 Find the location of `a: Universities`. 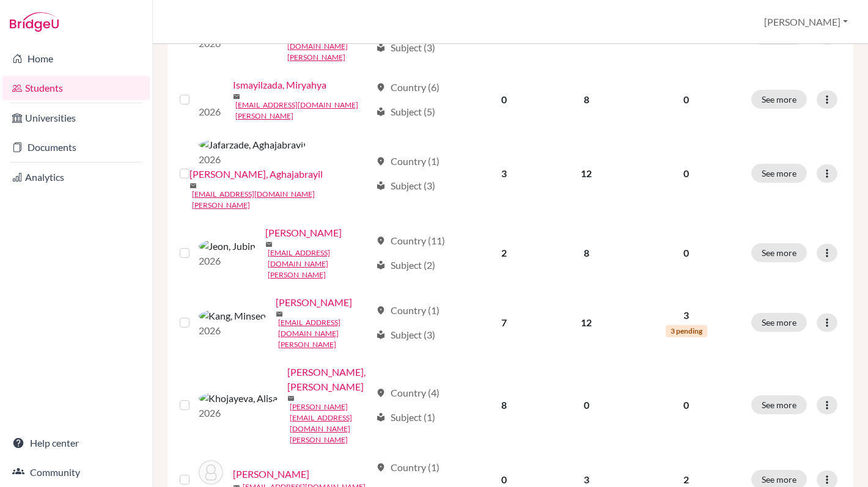

a: Universities is located at coordinates (76, 118).